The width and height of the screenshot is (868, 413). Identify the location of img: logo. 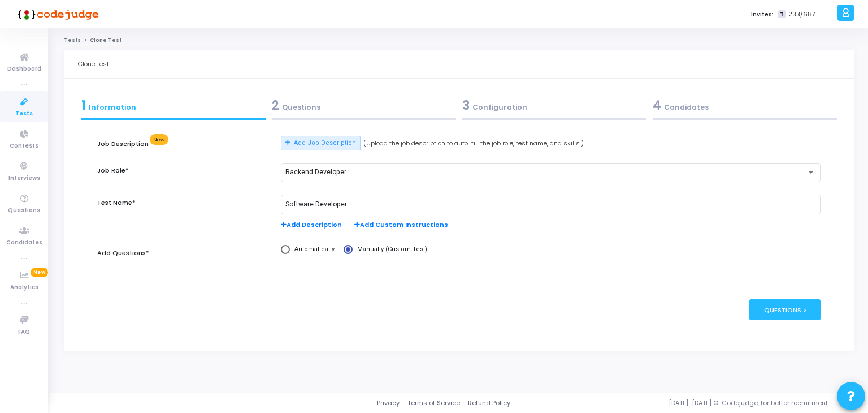
(57, 14).